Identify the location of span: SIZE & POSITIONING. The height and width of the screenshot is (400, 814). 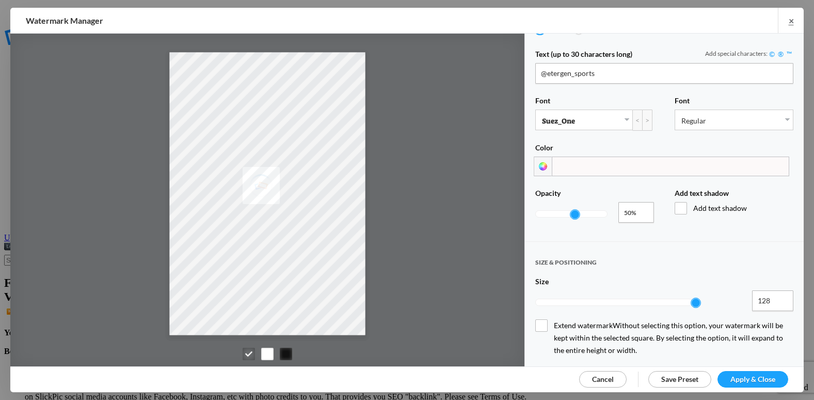
(566, 266).